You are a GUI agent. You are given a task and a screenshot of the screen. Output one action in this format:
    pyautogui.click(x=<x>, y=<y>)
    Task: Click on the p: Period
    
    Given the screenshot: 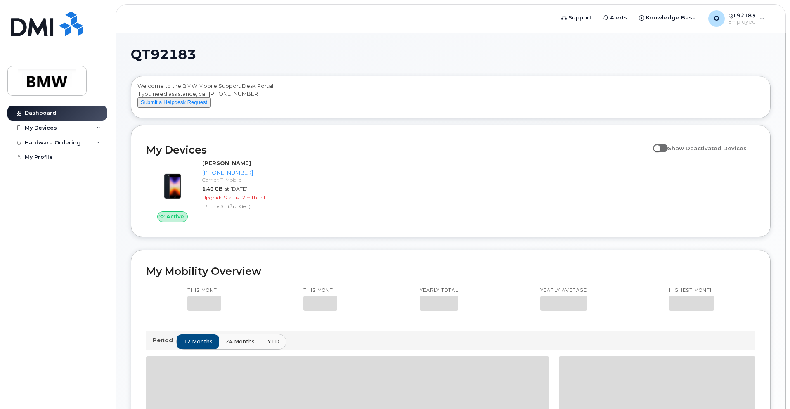 What is the action you would take?
    pyautogui.click(x=164, y=340)
    